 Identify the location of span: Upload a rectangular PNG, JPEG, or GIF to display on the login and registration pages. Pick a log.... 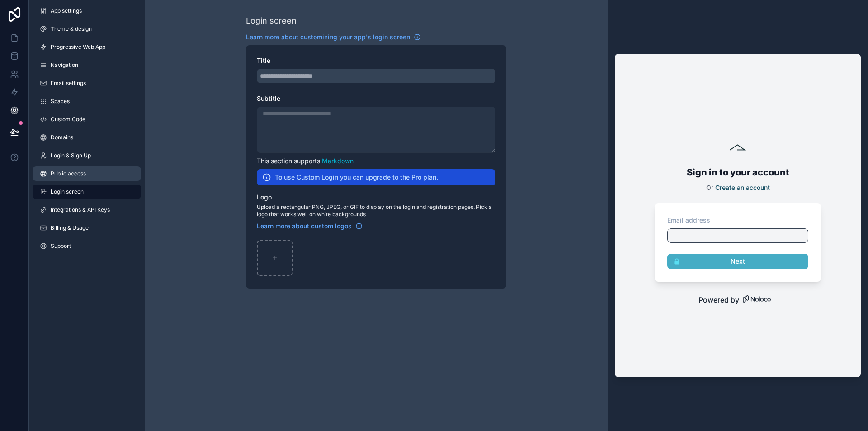
(376, 211).